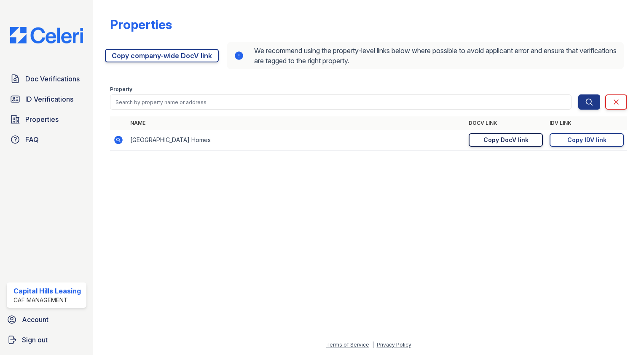 The width and height of the screenshot is (644, 355). What do you see at coordinates (46, 35) in the screenshot?
I see `img: CE_Logo_Blue-a8612792a0a2168367f1c8372b55b34899dd931a85d93a1a3d3e32e68fde9ad4.png` at bounding box center [46, 35].